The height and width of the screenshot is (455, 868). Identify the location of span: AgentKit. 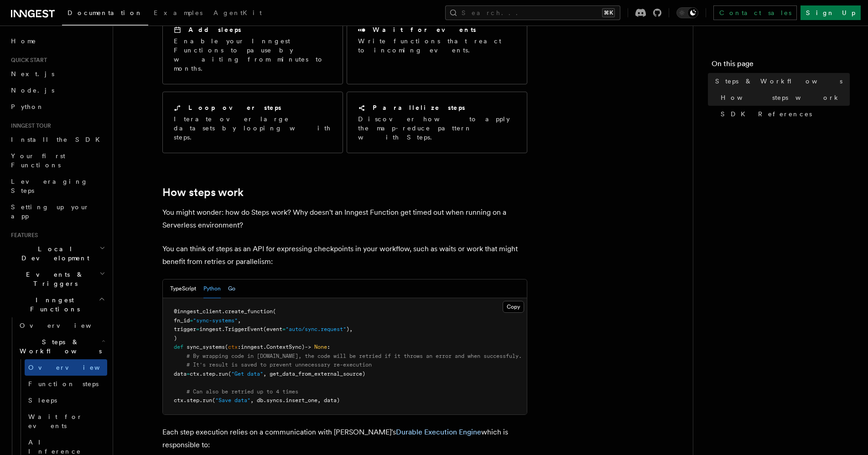
(238, 12).